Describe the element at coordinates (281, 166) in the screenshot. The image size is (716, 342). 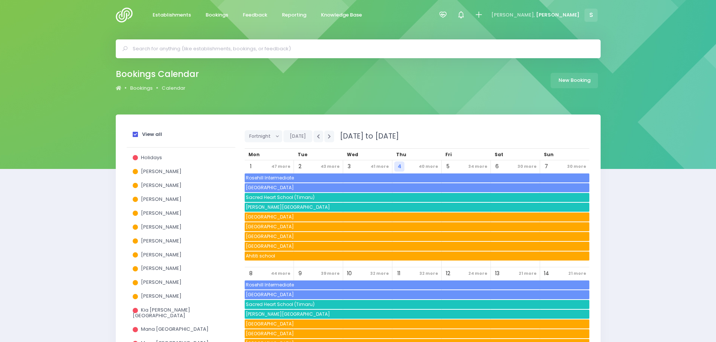
I see `span: 47 more` at that location.